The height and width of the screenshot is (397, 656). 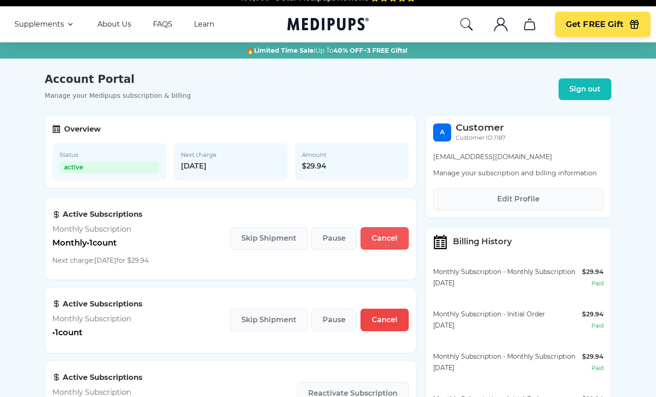 I want to click on p: Manage your Medipups subscription & billing, so click(x=118, y=96).